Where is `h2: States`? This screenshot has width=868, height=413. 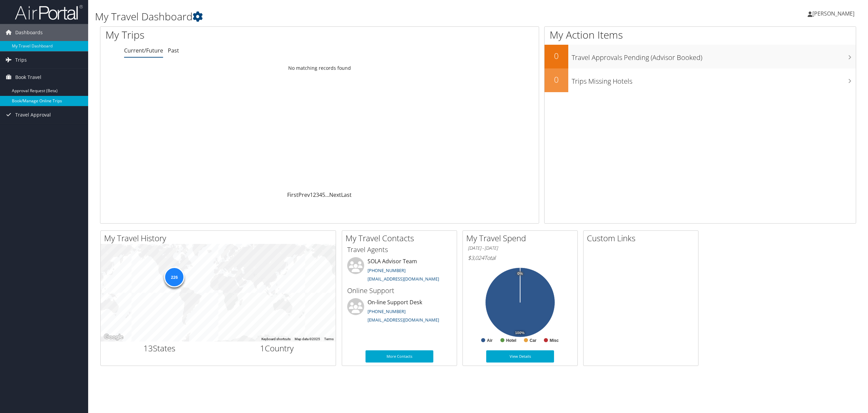 h2: States is located at coordinates (159, 348).